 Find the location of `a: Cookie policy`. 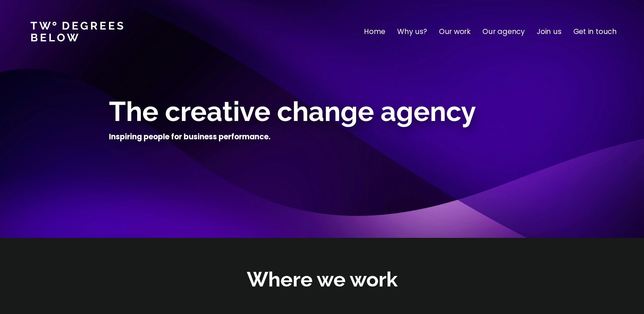

a: Cookie policy is located at coordinates (539, 275).